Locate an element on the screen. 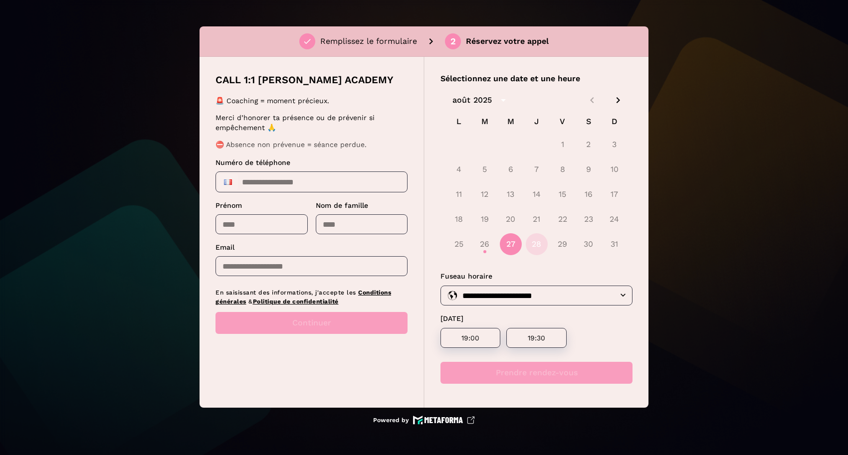  span: Prénom is located at coordinates (228, 206).